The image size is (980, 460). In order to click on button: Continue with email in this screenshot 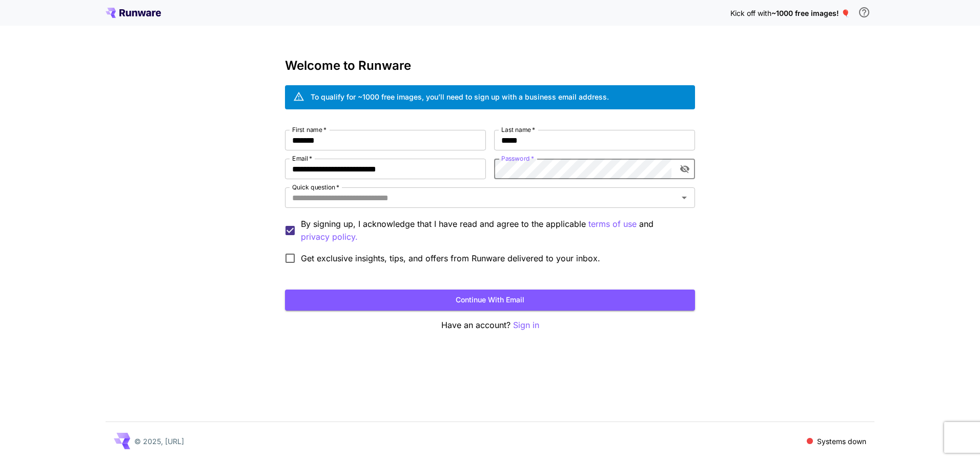, I will do `click(490, 300)`.